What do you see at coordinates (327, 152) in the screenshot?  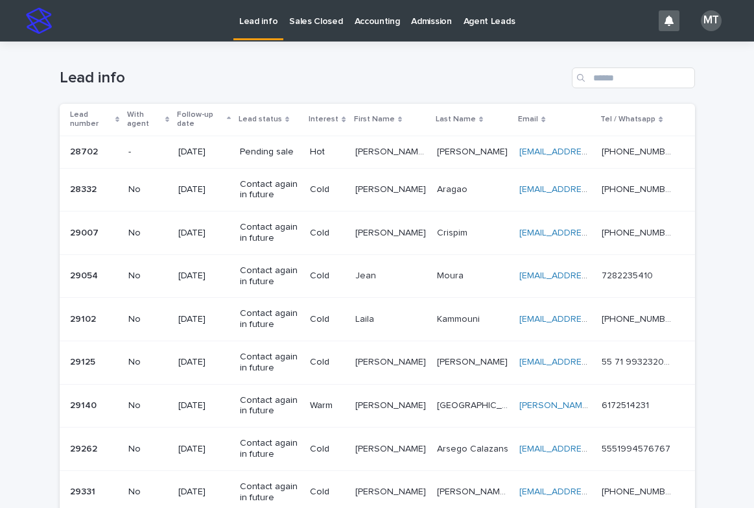 I see `p: Hot` at bounding box center [327, 152].